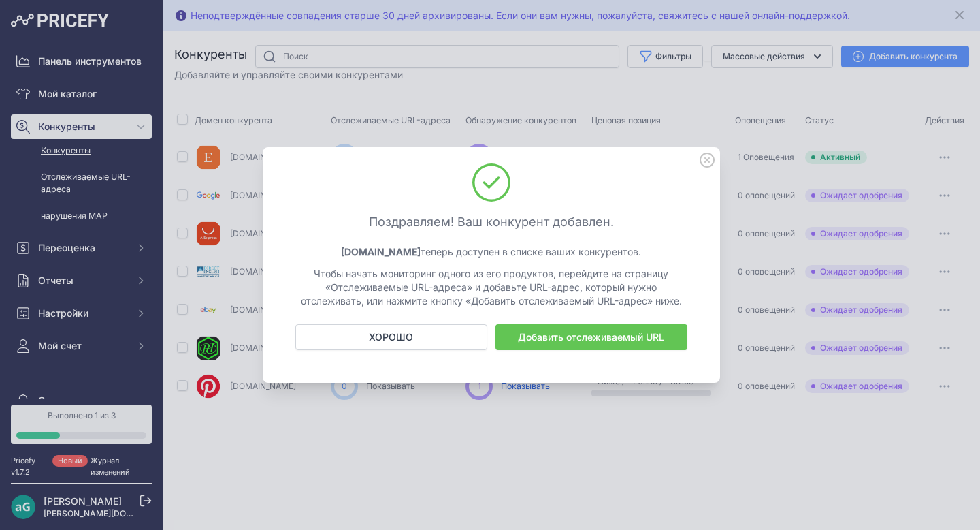 This screenshot has width=980, height=530. What do you see at coordinates (531, 251) in the screenshot?
I see `font: теперь доступен в списке ваших конкурентов.` at bounding box center [531, 251].